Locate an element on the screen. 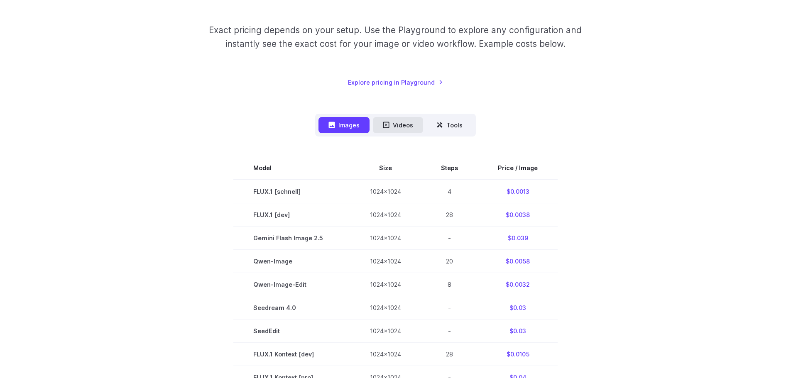  td: FLUX.1 [dev] is located at coordinates (291, 215).